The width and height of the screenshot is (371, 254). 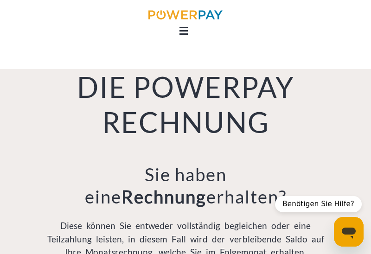 What do you see at coordinates (185, 105) in the screenshot?
I see `h1: DIE POWERPAY RECHNUNG` at bounding box center [185, 105].